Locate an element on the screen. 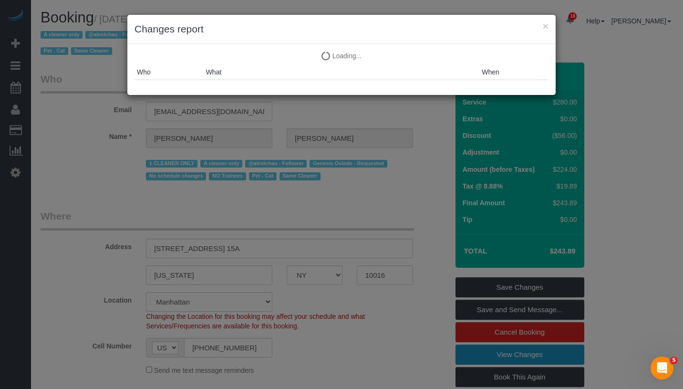 The width and height of the screenshot is (683, 389). span: 5 is located at coordinates (674, 360).